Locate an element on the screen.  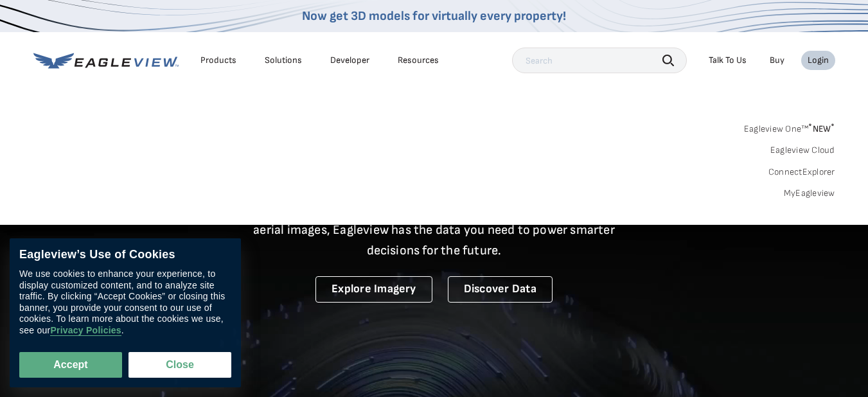
a: Developer is located at coordinates (349, 61).